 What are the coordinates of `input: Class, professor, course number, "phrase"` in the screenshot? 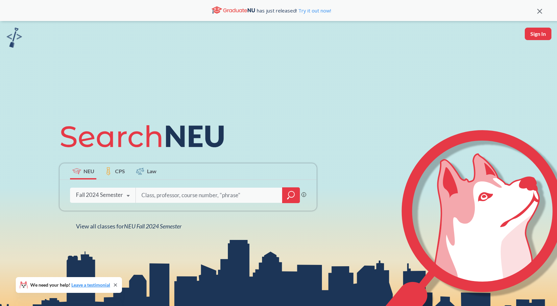 It's located at (209, 195).